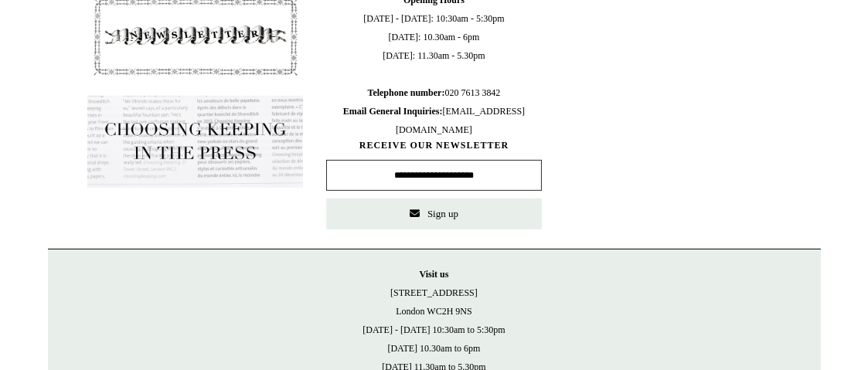 The width and height of the screenshot is (868, 370). What do you see at coordinates (195, 142) in the screenshot?
I see `img: pf-635a2b01-aa89-4342-bbcd-4371b60f588c--In-the-press-Button_1200x.jpg` at bounding box center [195, 142].